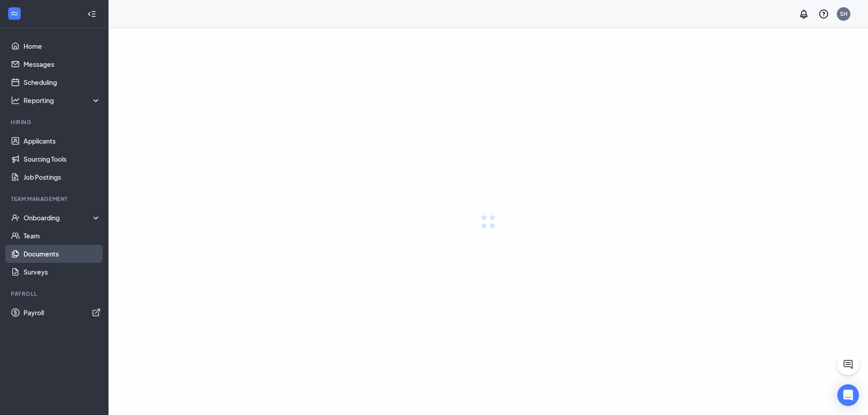  I want to click on svg: Notifications, so click(803, 14).